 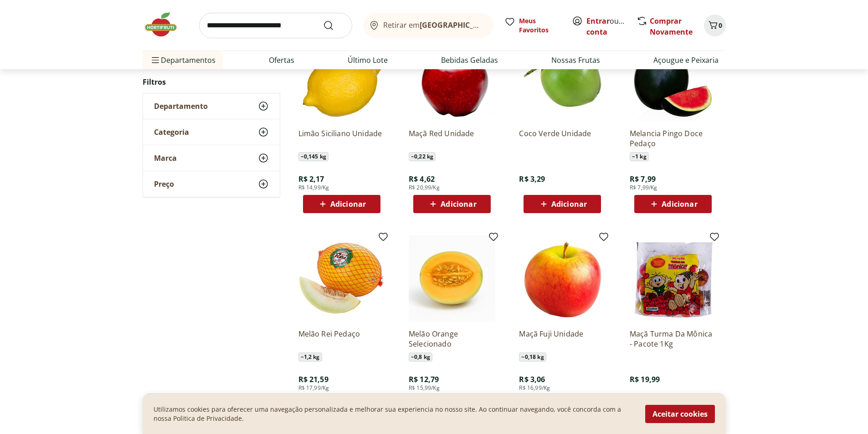 I want to click on button: Carrinho, so click(x=715, y=25).